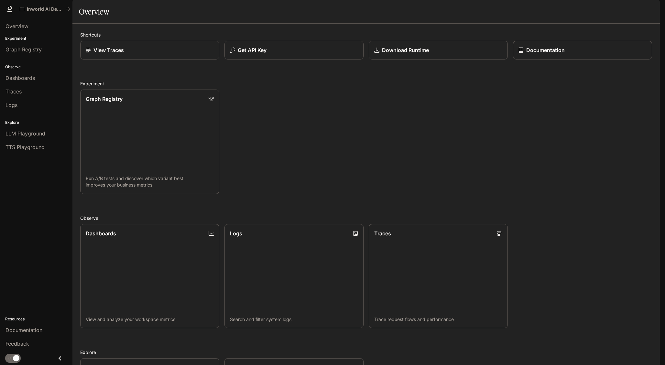  I want to click on a: View Traces, so click(150, 50).